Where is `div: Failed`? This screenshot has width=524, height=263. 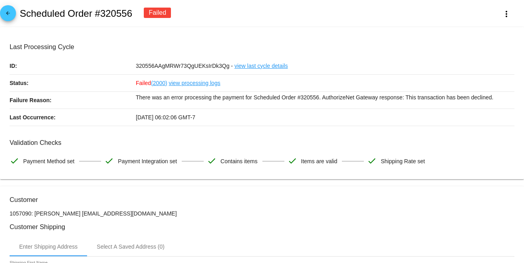
div: Failed is located at coordinates (157, 13).